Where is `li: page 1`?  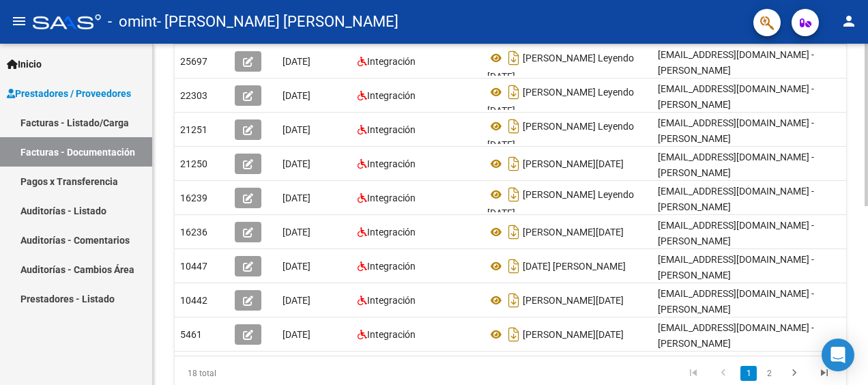 li: page 1 is located at coordinates (749, 373).